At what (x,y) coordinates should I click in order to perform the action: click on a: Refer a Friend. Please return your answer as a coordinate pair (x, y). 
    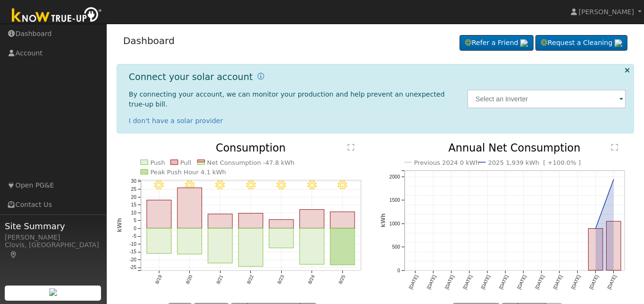
    Looking at the image, I should click on (496, 43).